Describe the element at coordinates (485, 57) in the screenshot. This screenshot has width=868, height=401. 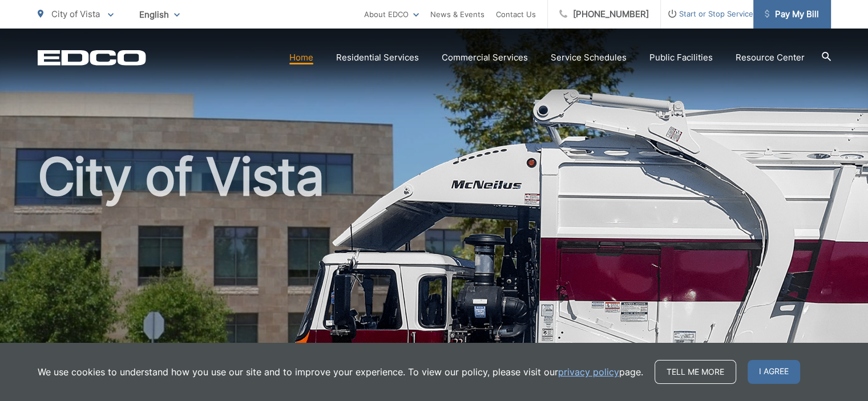
I see `a: Commercial Services` at that location.